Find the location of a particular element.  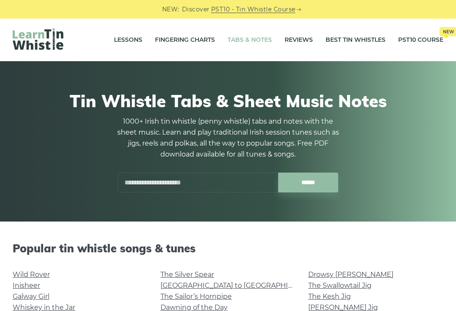

a: Galway Girl is located at coordinates (31, 296).